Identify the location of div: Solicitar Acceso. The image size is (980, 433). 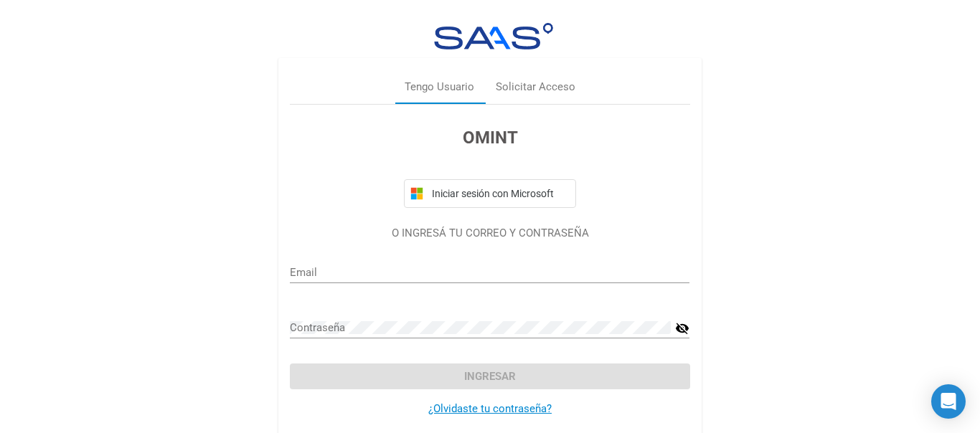
(535, 87).